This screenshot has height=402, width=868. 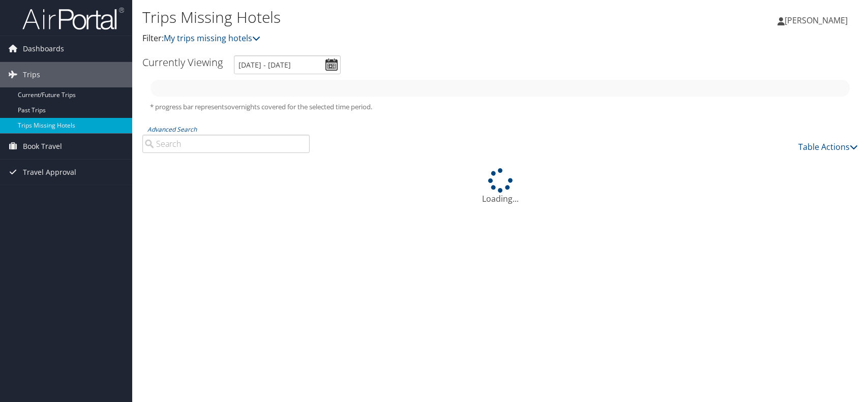 What do you see at coordinates (172, 129) in the screenshot?
I see `a: Advanced Search` at bounding box center [172, 129].